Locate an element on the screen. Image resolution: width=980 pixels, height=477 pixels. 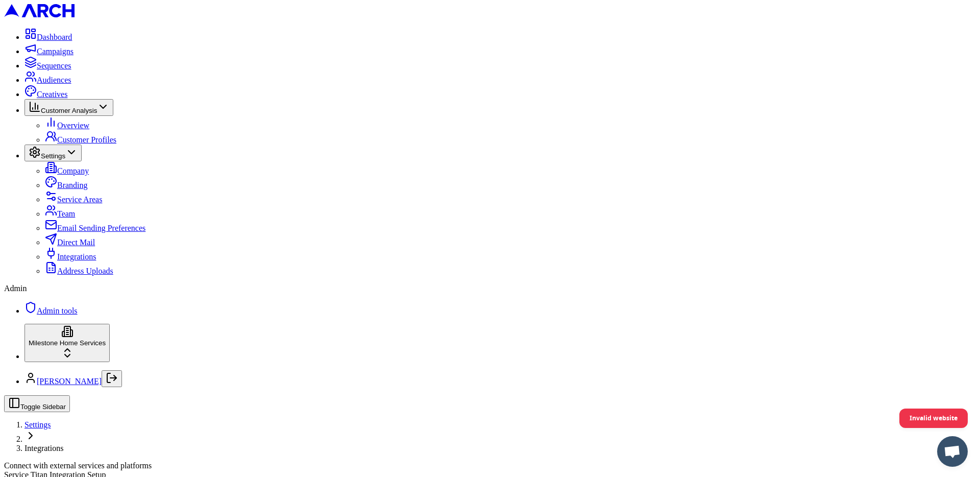
button: Milestone Home Services is located at coordinates (67, 342).